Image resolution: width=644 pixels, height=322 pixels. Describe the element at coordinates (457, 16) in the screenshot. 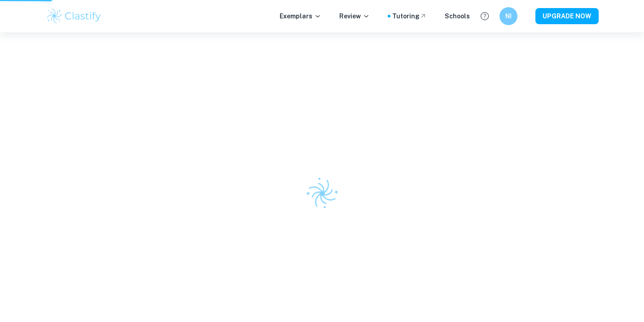

I see `div: Schools` at that location.